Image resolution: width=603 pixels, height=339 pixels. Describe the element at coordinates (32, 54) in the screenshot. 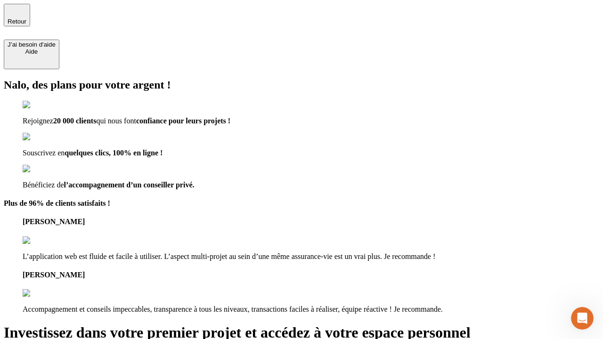

I see `button: J’ai besoin d'aideAide` at that location.